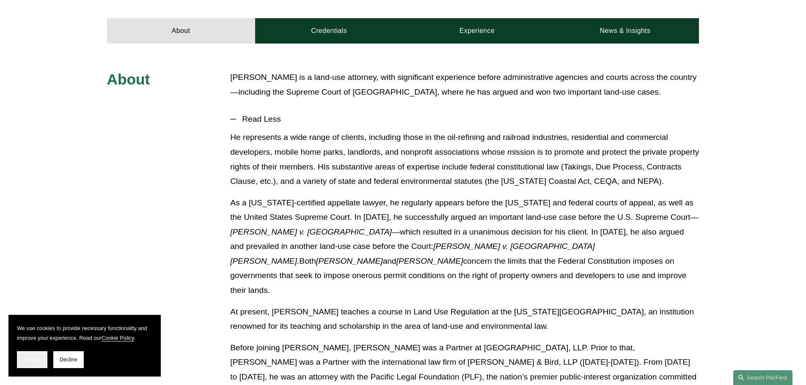  I want to click on p: We use cookies to provide necessary functionality and improve your experience. Read our ., so click(85, 333).